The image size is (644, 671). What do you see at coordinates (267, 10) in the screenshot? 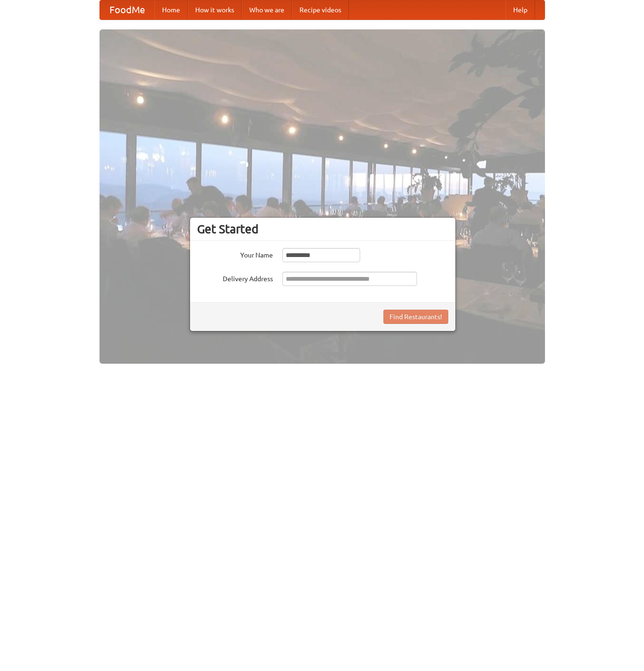
I see `a: Who we are` at bounding box center [267, 10].